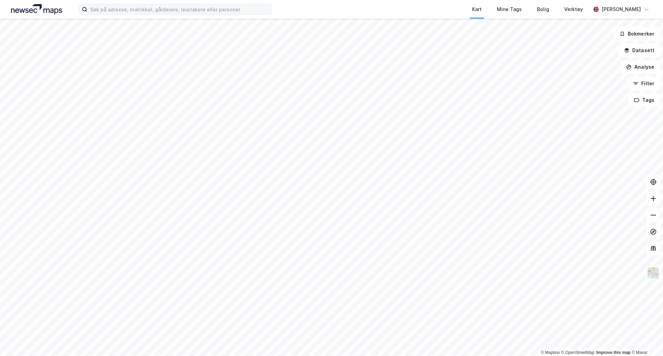 Image resolution: width=663 pixels, height=356 pixels. Describe the element at coordinates (477, 9) in the screenshot. I see `div: Kart` at that location.